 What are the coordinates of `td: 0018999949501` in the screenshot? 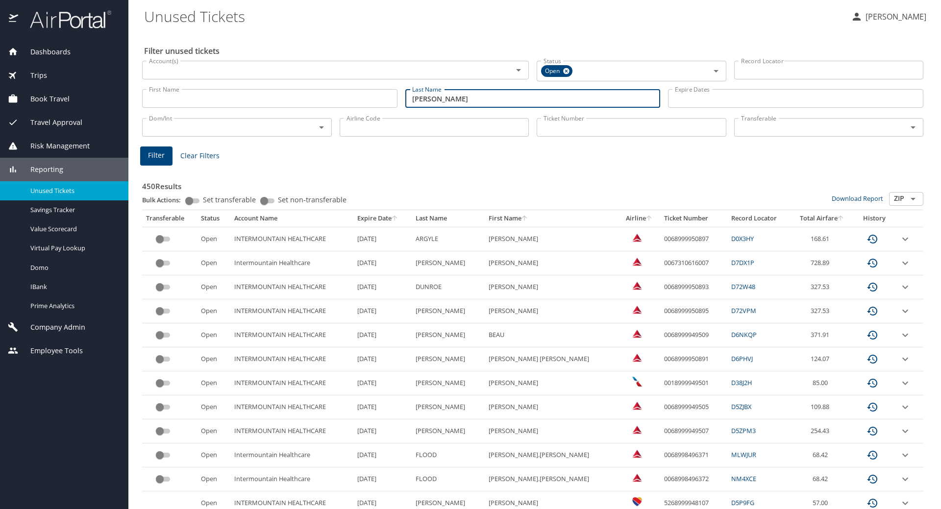 It's located at (693, 383).